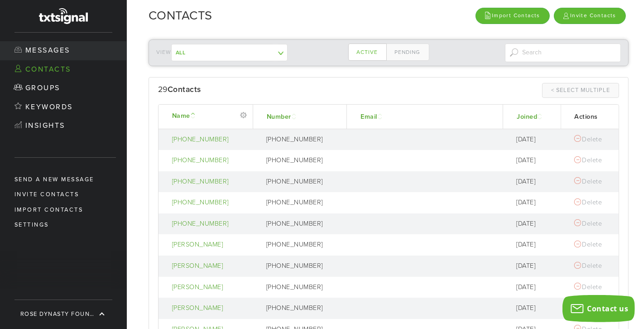 The image size is (644, 329). Describe the element at coordinates (273, 90) in the screenshot. I see `div: 29` at that location.